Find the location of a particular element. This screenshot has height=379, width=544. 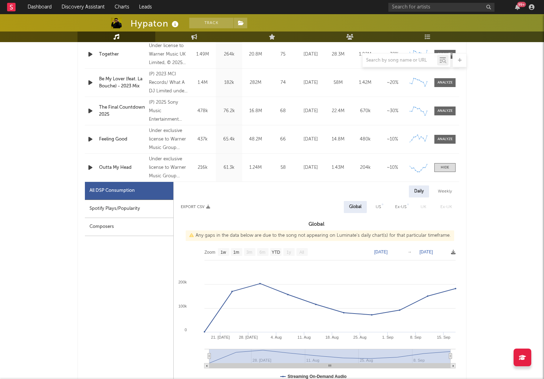

text: 1m is located at coordinates (236, 252).